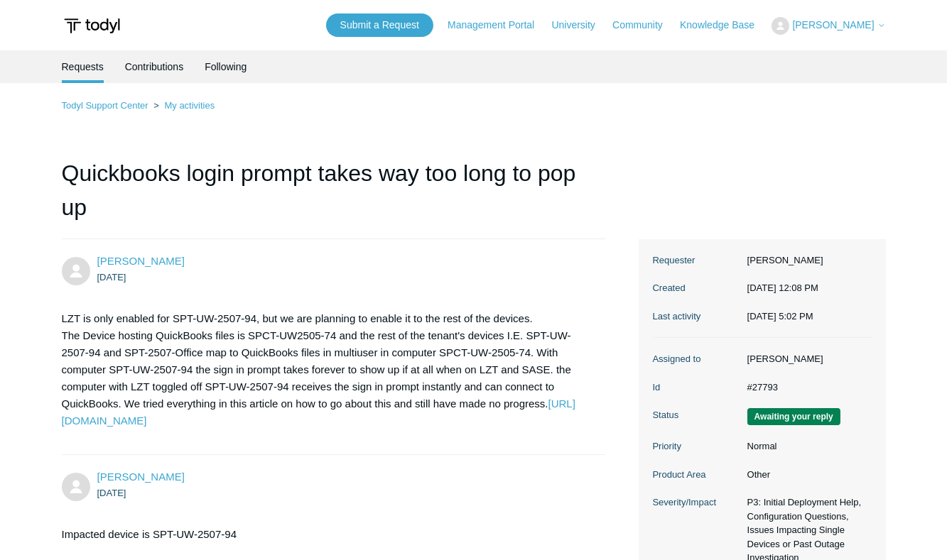 Image resolution: width=947 pixels, height=560 pixels. I want to click on a: Management Portal, so click(498, 25).